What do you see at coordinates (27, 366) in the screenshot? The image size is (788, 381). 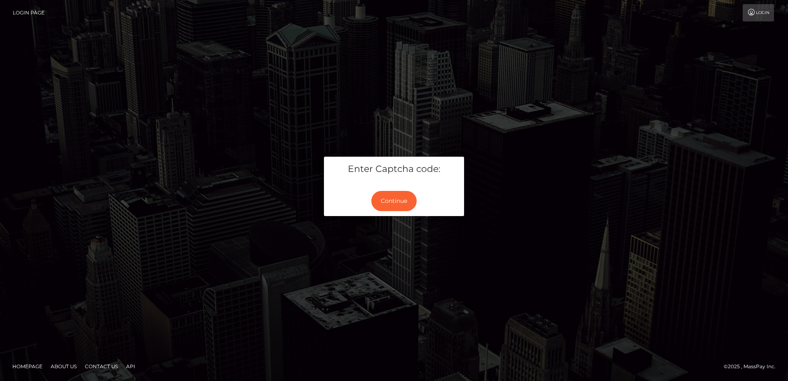 I see `a: Homepage` at bounding box center [27, 366].